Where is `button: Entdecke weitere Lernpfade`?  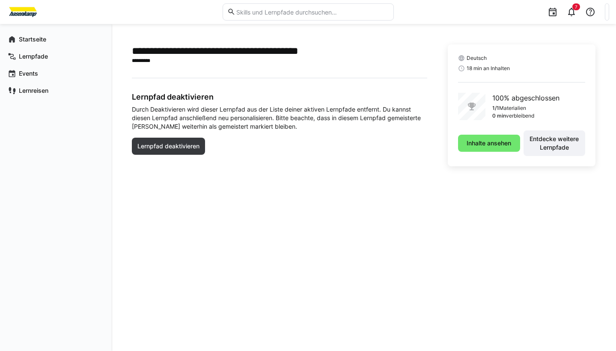
button: Entdecke weitere Lernpfade is located at coordinates (554, 143).